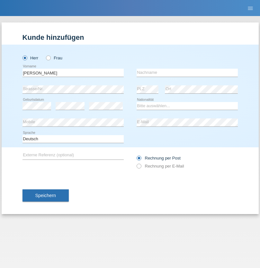  I want to click on span: Speichern, so click(46, 196).